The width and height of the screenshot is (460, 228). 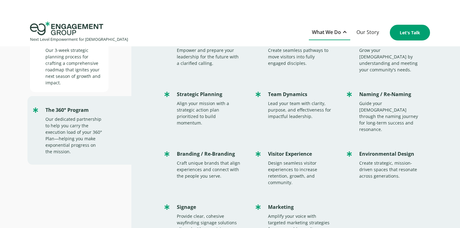 What do you see at coordinates (204, 52) in the screenshot?
I see `a: Mission, Vision, ValuesEmpower and prepare your leadership for the future with a clarified calling.` at bounding box center [204, 52].